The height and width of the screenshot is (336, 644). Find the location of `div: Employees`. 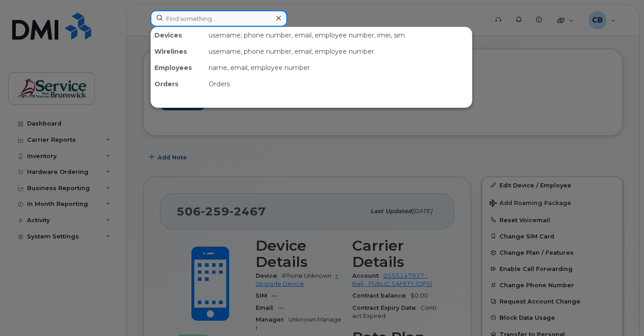

div: Employees is located at coordinates (178, 67).